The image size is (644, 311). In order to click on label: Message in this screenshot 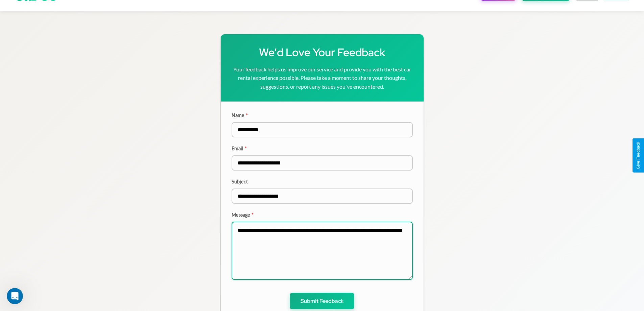, I will do `click(322, 215)`.